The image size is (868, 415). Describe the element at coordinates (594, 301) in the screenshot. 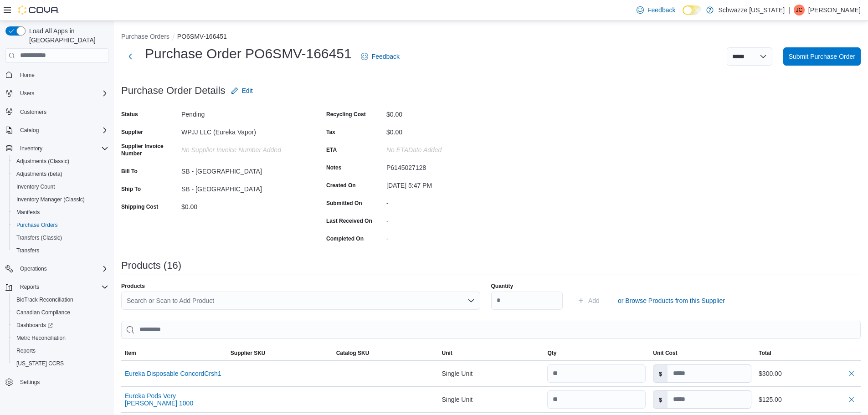

I see `span: Add` at that location.